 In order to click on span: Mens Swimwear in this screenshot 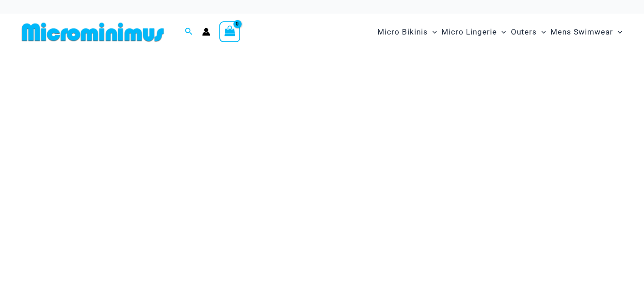, I will do `click(582, 32)`.